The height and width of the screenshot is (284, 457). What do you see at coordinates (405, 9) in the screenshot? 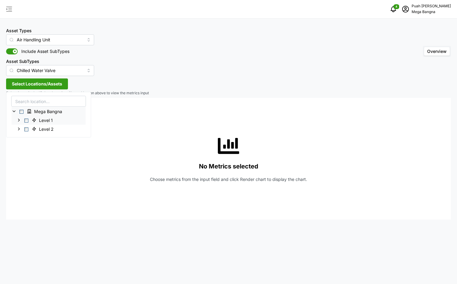
I see `button: schedule` at bounding box center [405, 9].